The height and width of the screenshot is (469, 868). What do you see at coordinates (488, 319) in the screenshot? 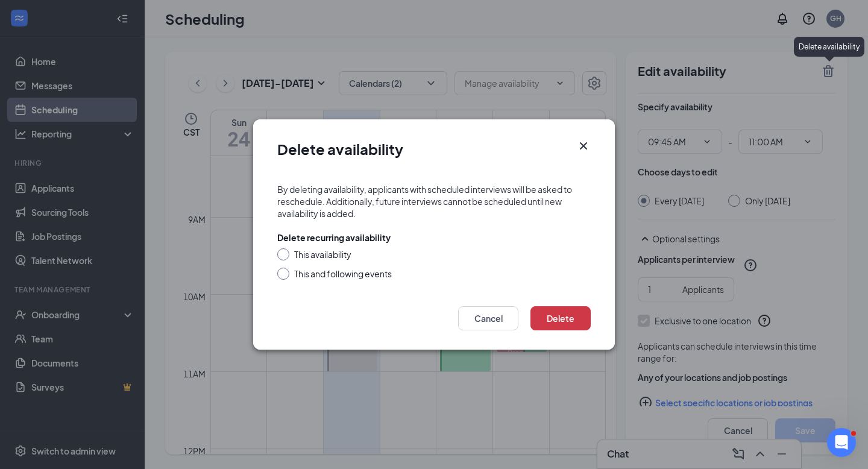
I see `button: Cancel` at bounding box center [488, 319].